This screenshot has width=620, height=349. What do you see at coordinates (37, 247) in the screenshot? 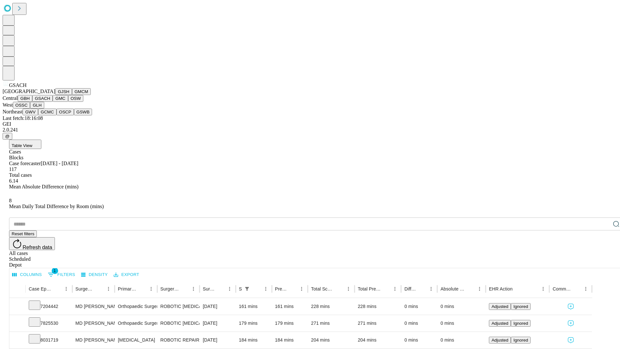
I see `span: Refresh data` at bounding box center [37, 247].